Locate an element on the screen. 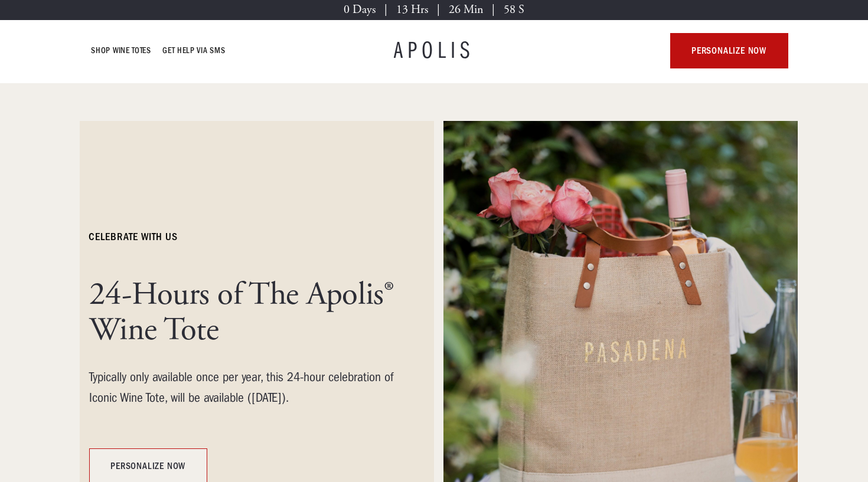  a: personalize now is located at coordinates (729, 51).